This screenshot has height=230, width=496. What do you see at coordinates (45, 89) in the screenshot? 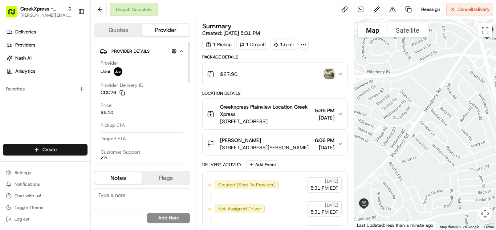
I see `div: Favorites` at bounding box center [45, 89].